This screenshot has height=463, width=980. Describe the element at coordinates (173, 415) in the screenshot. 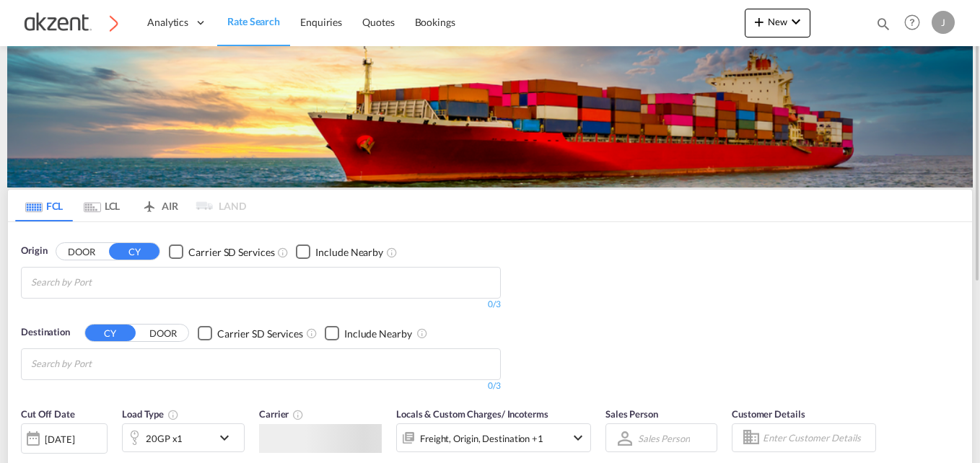

I see `md-icon: icon-information-outline` at that location.